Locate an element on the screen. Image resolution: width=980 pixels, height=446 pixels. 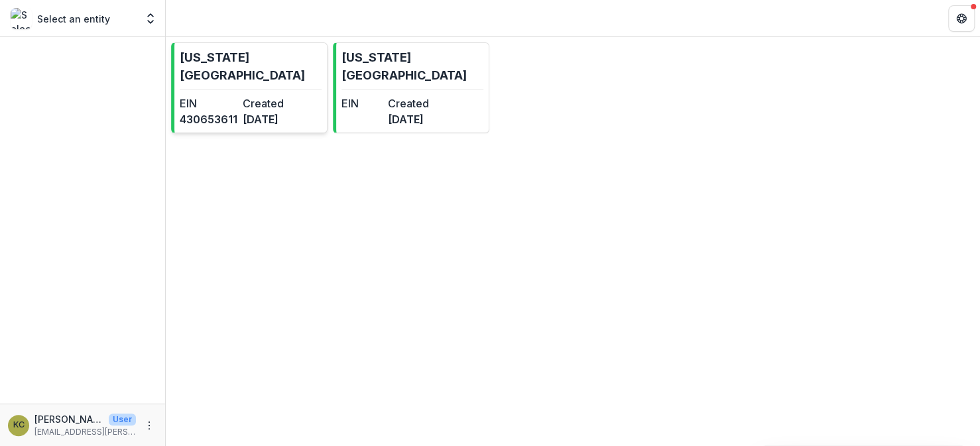
button: Get Help is located at coordinates (961, 19).